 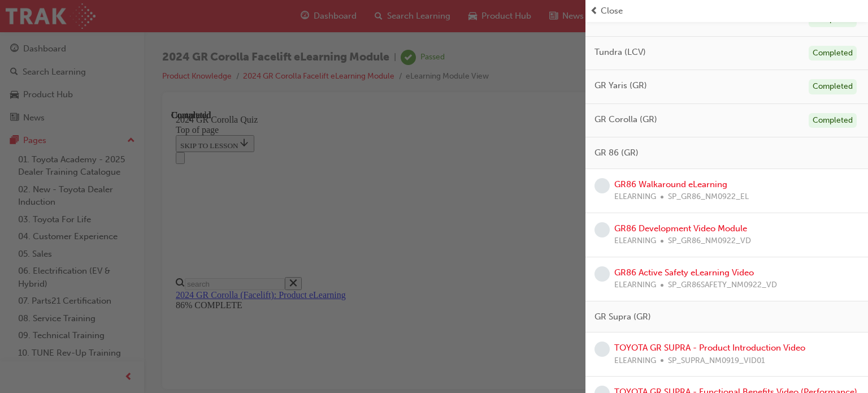 I want to click on span: SP_SUPRA_NM0919_VID01, so click(x=717, y=360).